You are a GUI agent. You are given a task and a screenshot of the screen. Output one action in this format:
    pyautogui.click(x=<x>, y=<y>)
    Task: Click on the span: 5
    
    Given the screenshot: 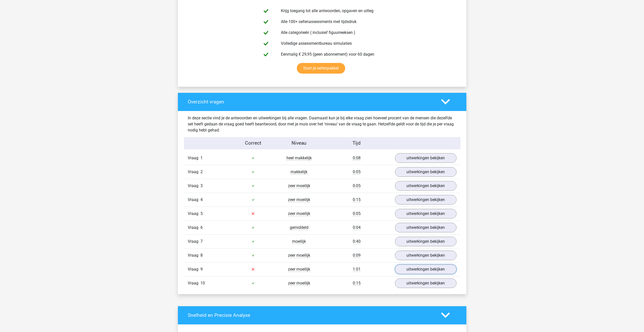 What is the action you would take?
    pyautogui.click(x=201, y=213)
    